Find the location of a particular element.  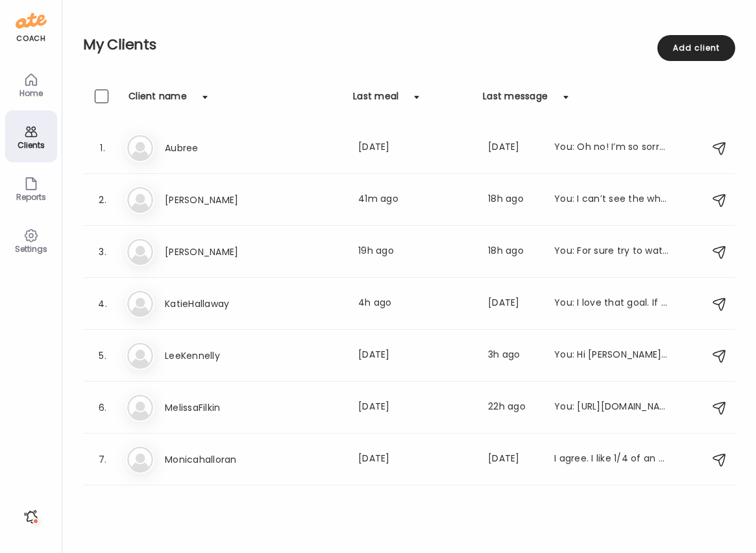

h3: Monicahalloran is located at coordinates (222, 459).